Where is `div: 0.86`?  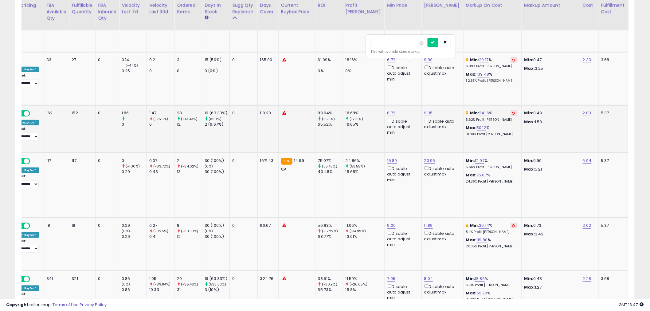
div: 0.86 is located at coordinates (134, 290).